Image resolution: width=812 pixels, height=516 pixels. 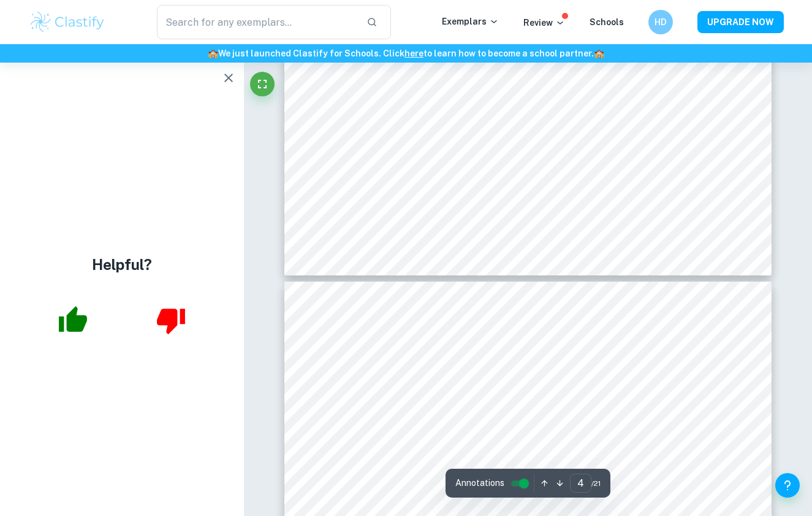 What do you see at coordinates (741, 22) in the screenshot?
I see `button: UPGRADE NOW` at bounding box center [741, 22].